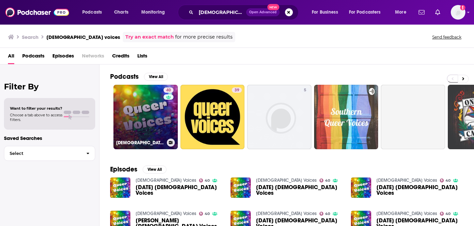 The height and width of the screenshot is (226, 474). I want to click on button: Show profile menu, so click(459, 12).